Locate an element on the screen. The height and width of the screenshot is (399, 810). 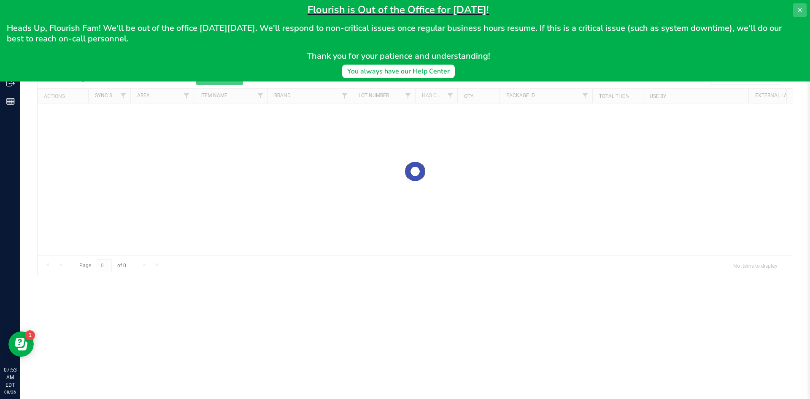
p: 08/26 is located at coordinates (10, 391).